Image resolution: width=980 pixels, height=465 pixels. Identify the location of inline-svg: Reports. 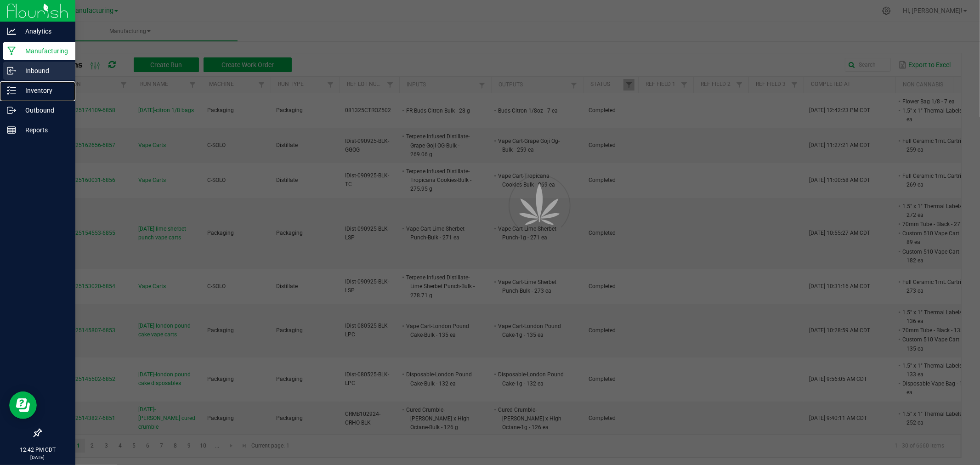
(11, 130).